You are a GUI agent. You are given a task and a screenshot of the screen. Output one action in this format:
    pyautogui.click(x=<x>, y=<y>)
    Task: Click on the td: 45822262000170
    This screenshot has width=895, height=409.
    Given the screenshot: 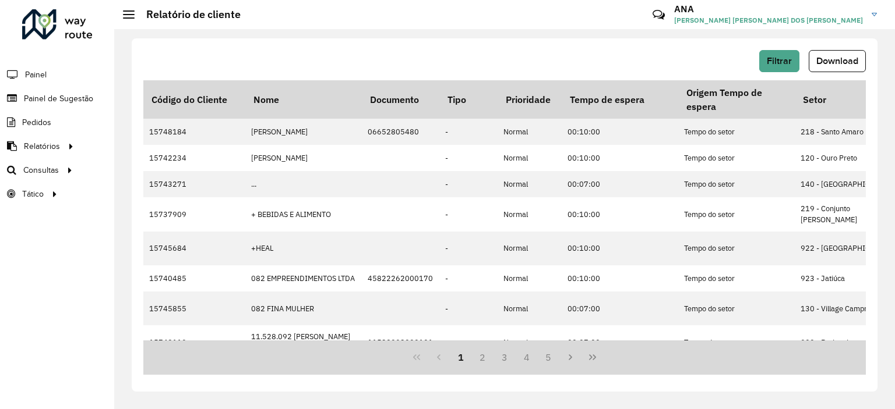 What is the action you would take?
    pyautogui.click(x=400, y=278)
    